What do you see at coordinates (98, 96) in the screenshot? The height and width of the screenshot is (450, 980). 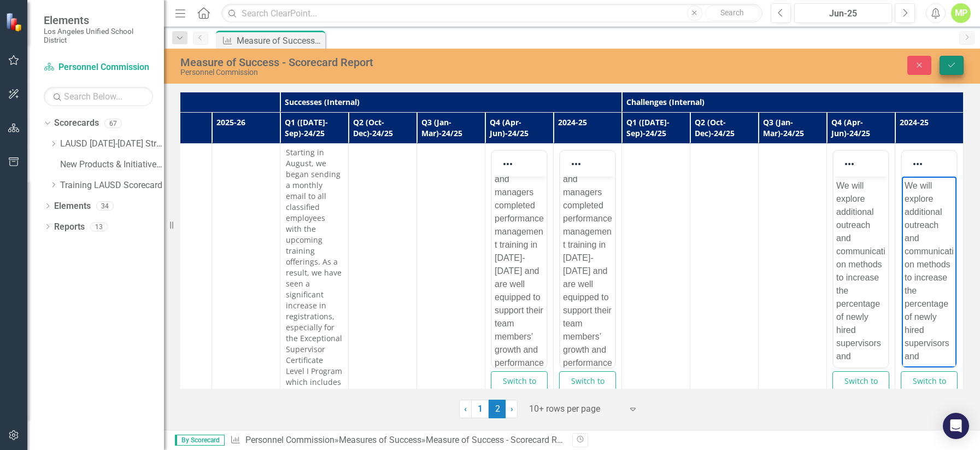 I see `input: Search Below...` at bounding box center [98, 96].